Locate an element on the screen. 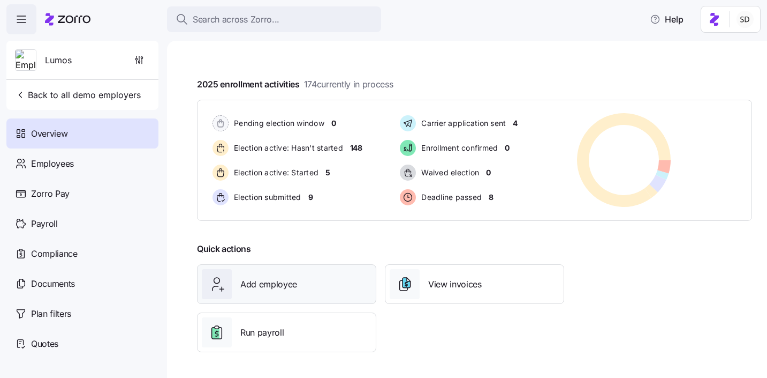 The image size is (767, 378). span: 9 is located at coordinates (311, 197).